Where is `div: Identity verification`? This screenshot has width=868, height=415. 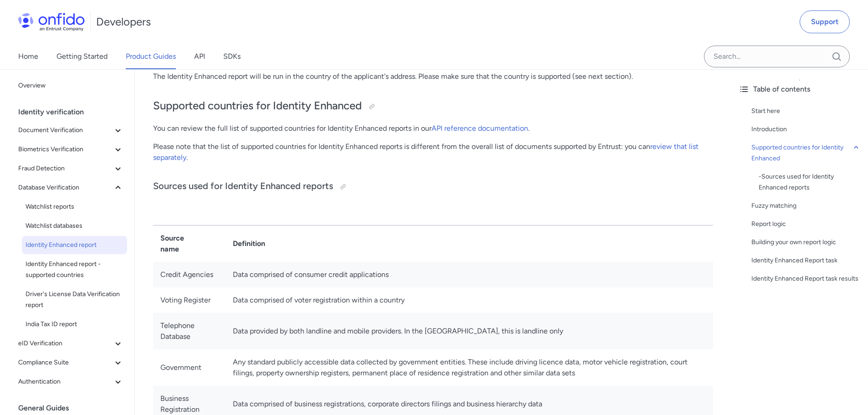
div: Identity verification is located at coordinates (74, 112).